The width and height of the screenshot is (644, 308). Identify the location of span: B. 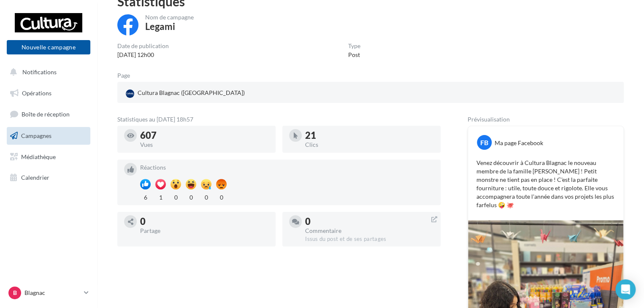
(15, 293).